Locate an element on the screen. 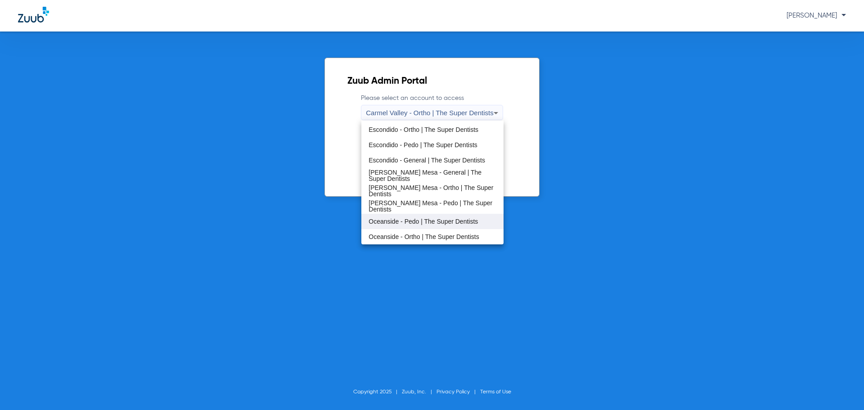  span: Oceanside - Ortho | The Super Dentists is located at coordinates (423, 237).